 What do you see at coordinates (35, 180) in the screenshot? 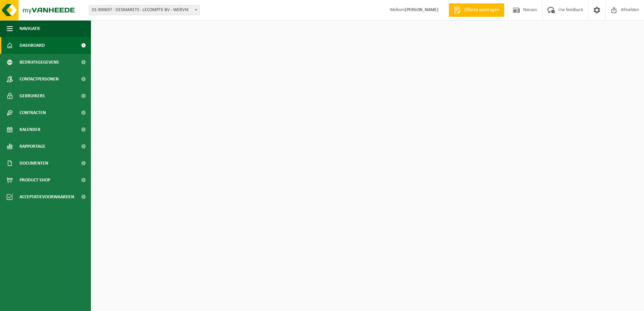
I see `span: Product Shop` at bounding box center [35, 180].